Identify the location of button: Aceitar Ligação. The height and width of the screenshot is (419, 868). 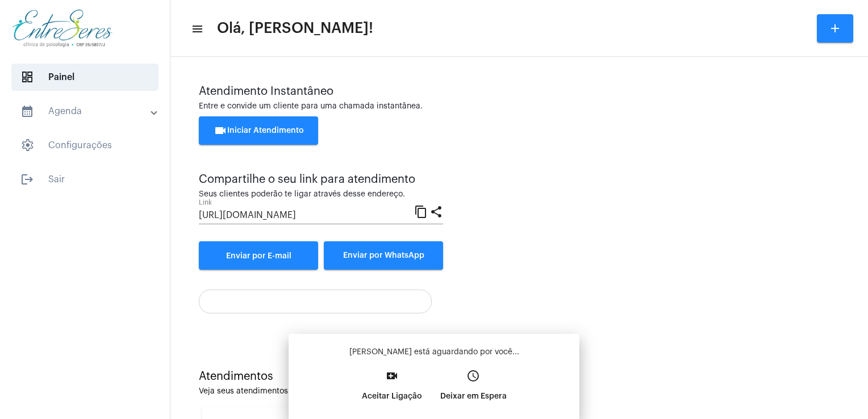
(392, 390).